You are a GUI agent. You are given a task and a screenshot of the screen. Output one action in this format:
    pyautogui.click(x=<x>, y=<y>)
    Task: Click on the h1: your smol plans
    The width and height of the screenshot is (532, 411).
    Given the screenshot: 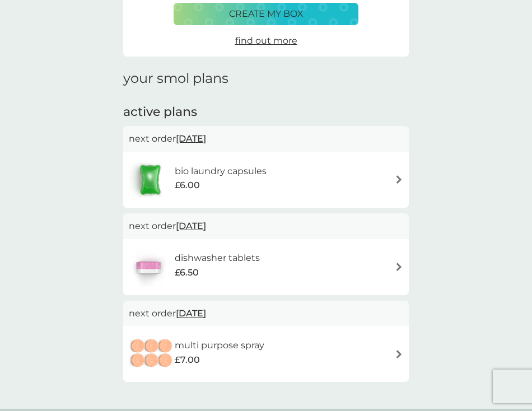 What is the action you would take?
    pyautogui.click(x=266, y=78)
    